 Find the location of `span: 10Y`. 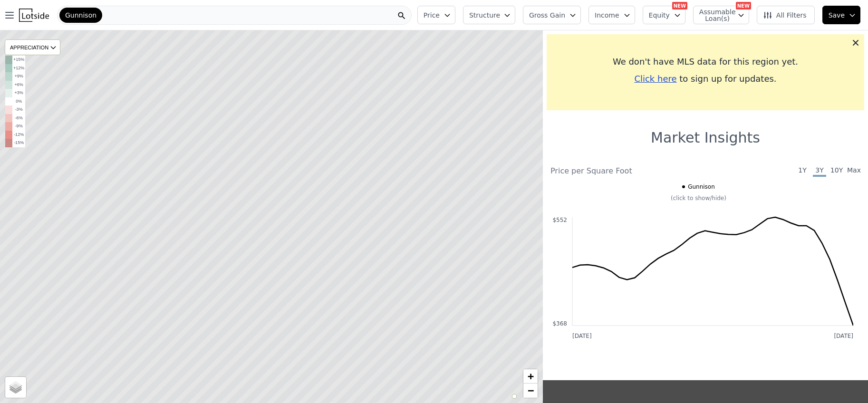

span: 10Y is located at coordinates (836, 171).